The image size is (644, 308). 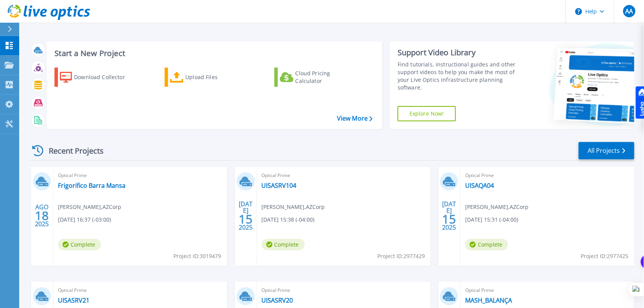 I want to click on div: Support Video Library, so click(x=460, y=53).